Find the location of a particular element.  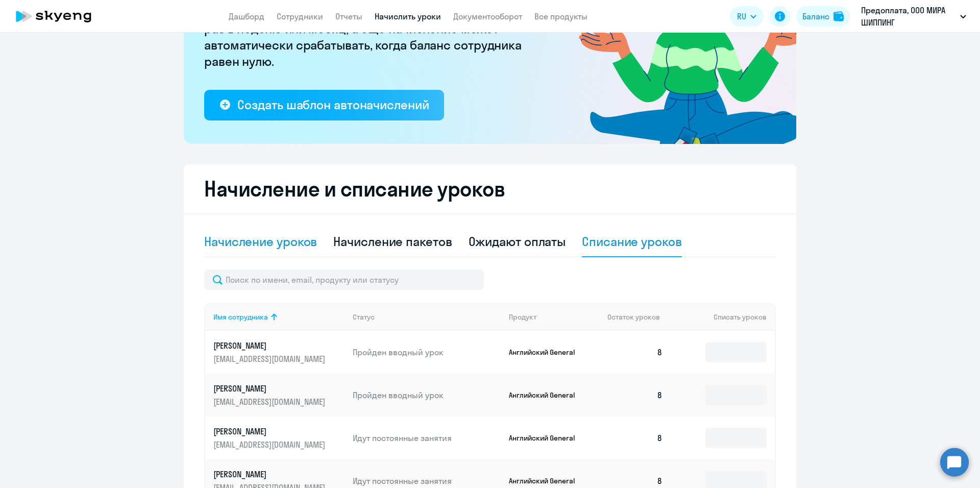

div: Ожидают оплаты is located at coordinates (517, 241).